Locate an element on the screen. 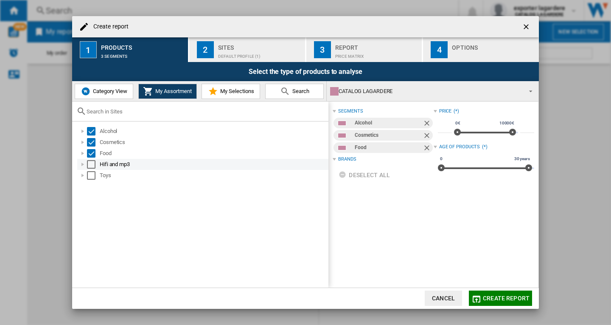 The width and height of the screenshot is (611, 325). div: 3 is located at coordinates (323, 50).